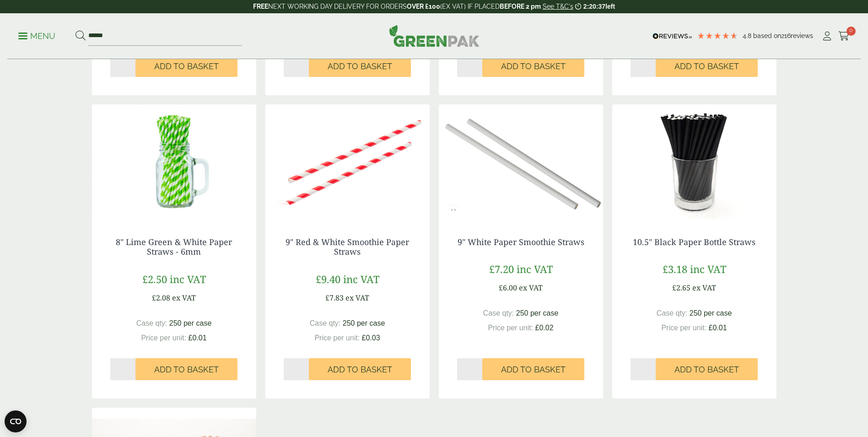 Image resolution: width=868 pixels, height=437 pixels. Describe the element at coordinates (521, 242) in the screenshot. I see `a: 9" White Paper Smoothie Straws` at that location.